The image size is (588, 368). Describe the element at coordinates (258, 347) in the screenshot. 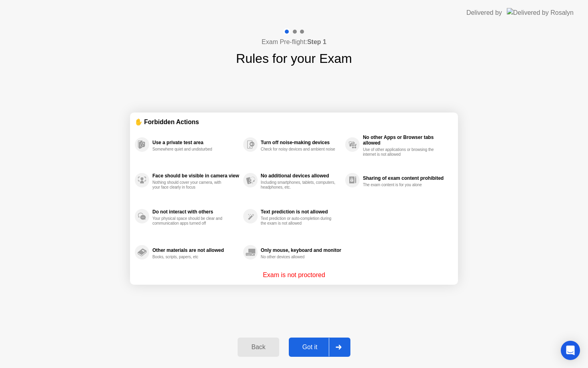

I see `div: Back` at that location.